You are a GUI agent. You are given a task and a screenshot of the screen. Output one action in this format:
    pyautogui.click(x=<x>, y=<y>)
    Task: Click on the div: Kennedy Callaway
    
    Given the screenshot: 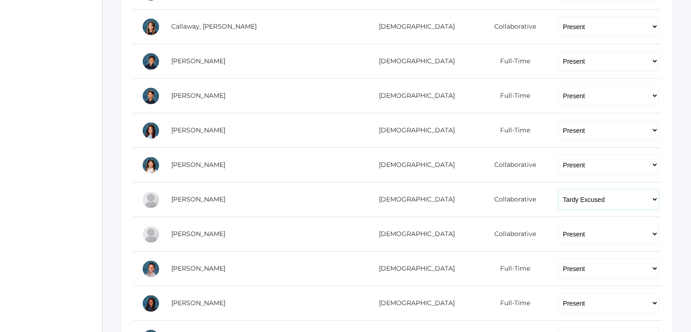 What is the action you would take?
    pyautogui.click(x=151, y=27)
    